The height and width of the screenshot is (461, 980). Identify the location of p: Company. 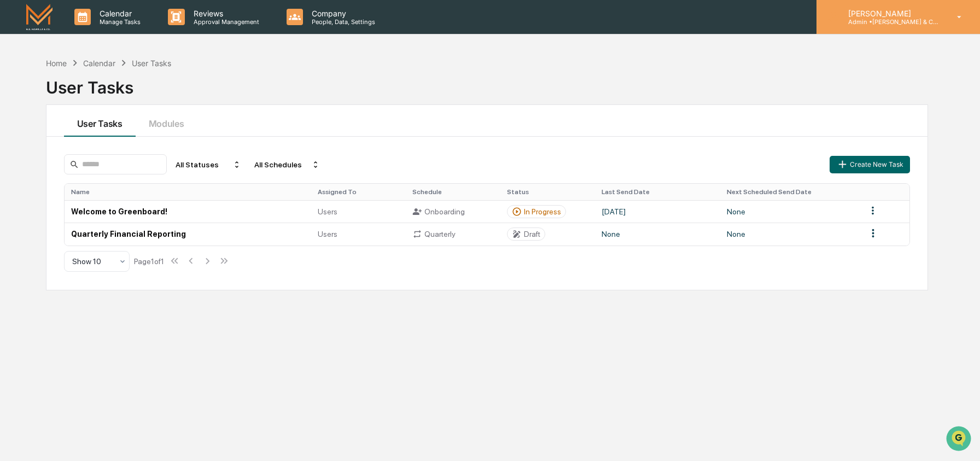
(342, 13).